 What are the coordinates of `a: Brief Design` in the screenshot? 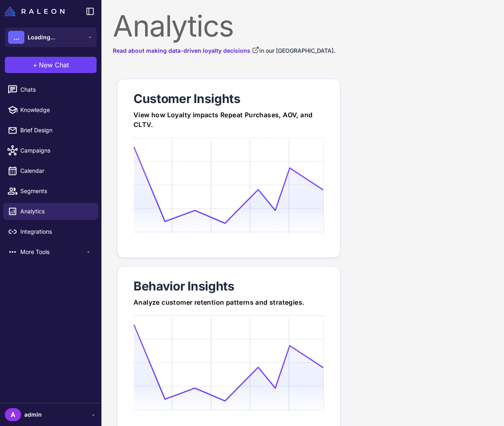 It's located at (51, 130).